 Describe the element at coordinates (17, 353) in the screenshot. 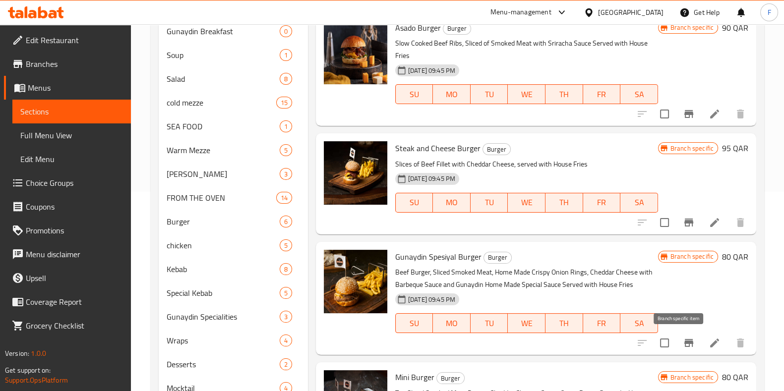

I see `span: Version:` at that location.